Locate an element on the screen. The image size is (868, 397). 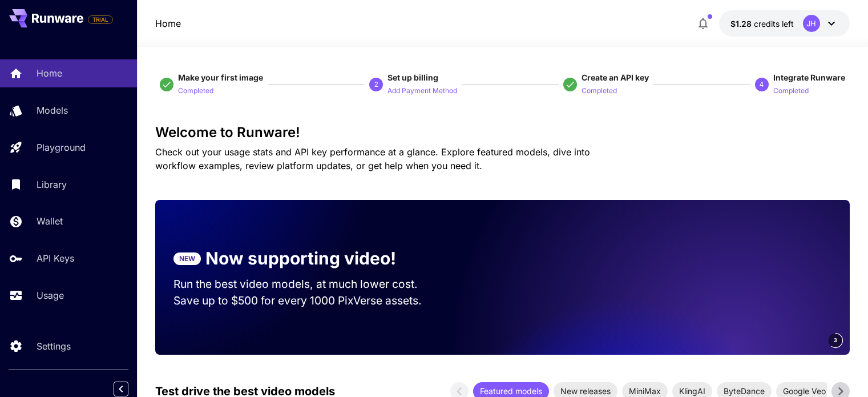
span: Add your payment card to enable full platform functionality. is located at coordinates (101, 19).